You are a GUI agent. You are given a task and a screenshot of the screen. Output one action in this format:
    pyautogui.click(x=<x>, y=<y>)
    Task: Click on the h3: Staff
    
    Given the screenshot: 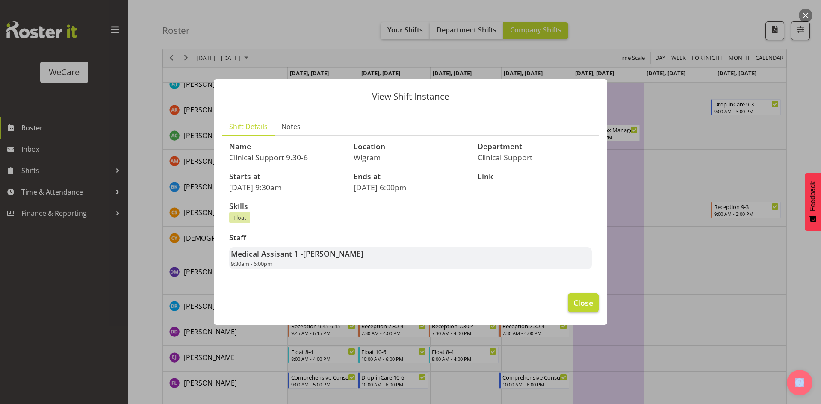 What is the action you would take?
    pyautogui.click(x=410, y=238)
    